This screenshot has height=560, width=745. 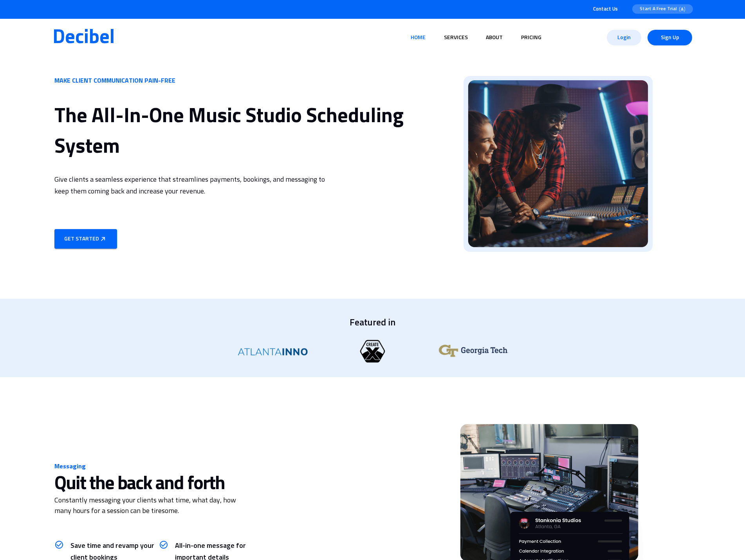 What do you see at coordinates (605, 9) in the screenshot?
I see `button: Contact Us` at bounding box center [605, 9].